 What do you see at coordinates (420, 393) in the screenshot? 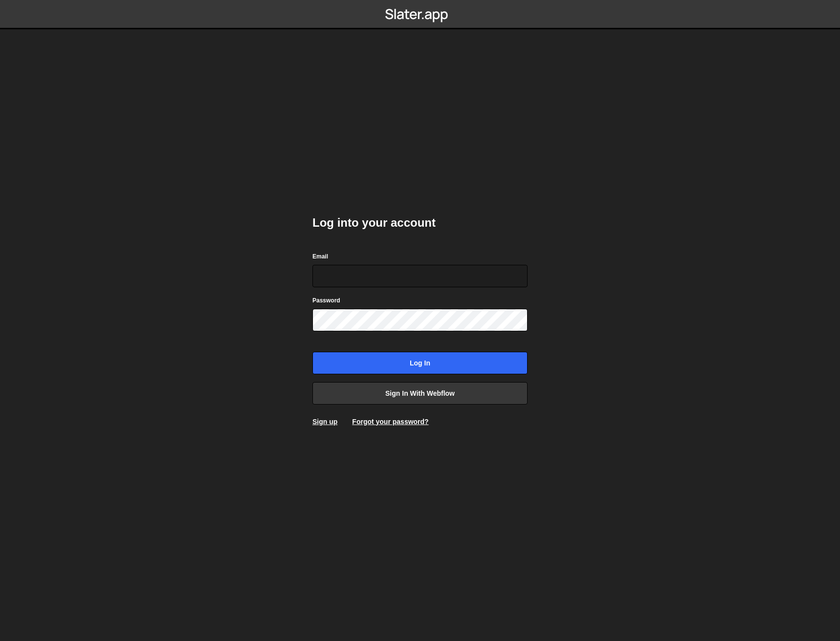
I see `a: Sign in with Webflow` at bounding box center [420, 393].